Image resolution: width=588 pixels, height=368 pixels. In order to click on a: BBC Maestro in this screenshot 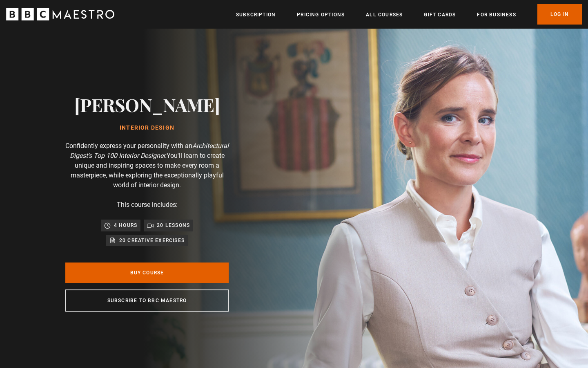, I will do `click(60, 15)`.